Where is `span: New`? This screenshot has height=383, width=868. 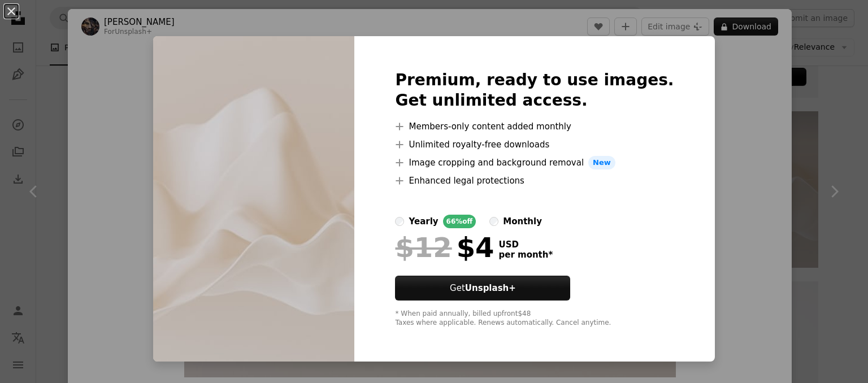
span: New is located at coordinates (602, 163).